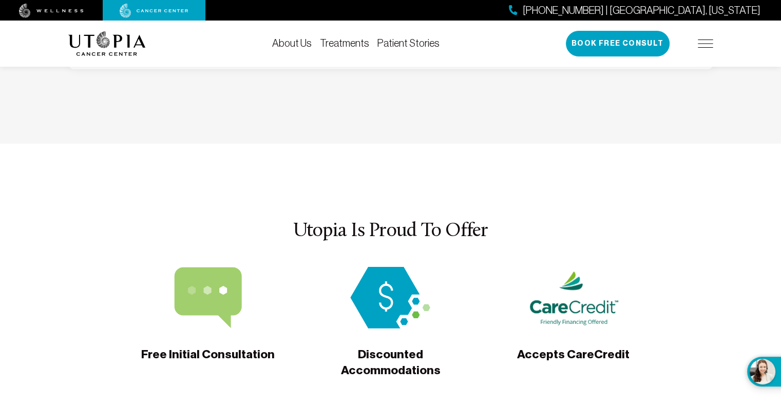 The width and height of the screenshot is (781, 406). What do you see at coordinates (390, 362) in the screenshot?
I see `span: Discounted Accommodations` at bounding box center [390, 362].